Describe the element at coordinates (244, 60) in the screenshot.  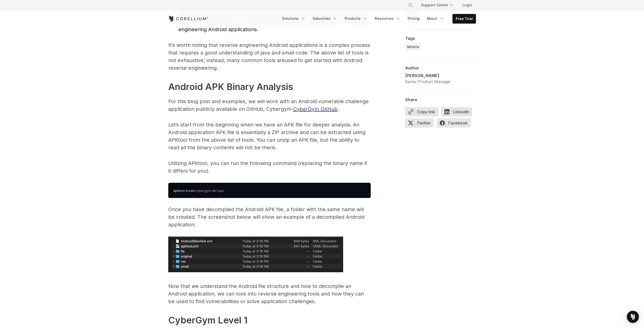
I see `span: ; instead, many common tools are` at that location.